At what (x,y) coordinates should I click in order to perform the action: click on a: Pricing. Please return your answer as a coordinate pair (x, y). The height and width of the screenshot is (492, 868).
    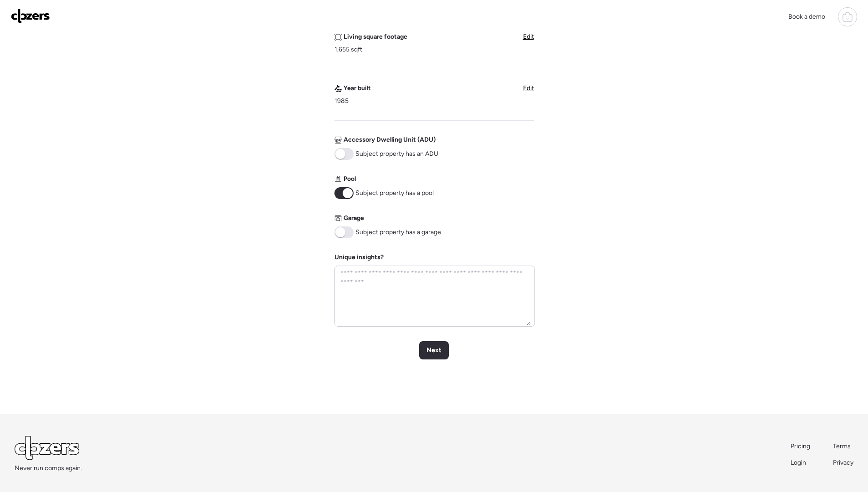
    Looking at the image, I should click on (800, 446).